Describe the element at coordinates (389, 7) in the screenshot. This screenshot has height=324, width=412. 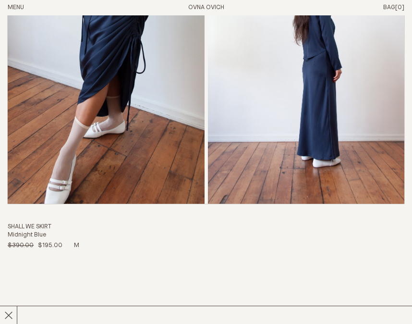
I see `span: Bag` at that location.